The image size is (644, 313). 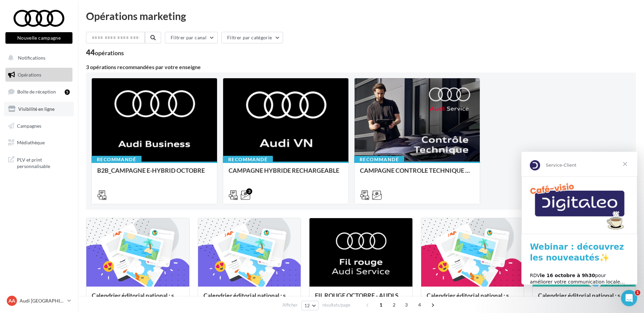 I want to click on div: B2B_CAMPAGNE E-HYBRID OCTOBRE, so click(x=154, y=174).